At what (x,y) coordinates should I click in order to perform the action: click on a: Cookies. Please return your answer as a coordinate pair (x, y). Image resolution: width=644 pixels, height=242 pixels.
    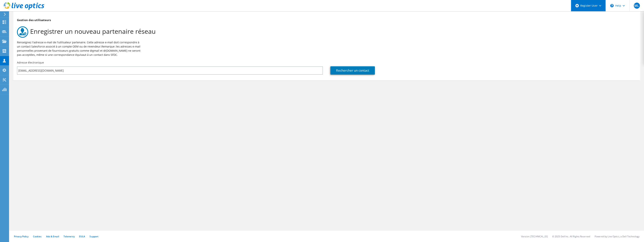
    Looking at the image, I should click on (37, 236).